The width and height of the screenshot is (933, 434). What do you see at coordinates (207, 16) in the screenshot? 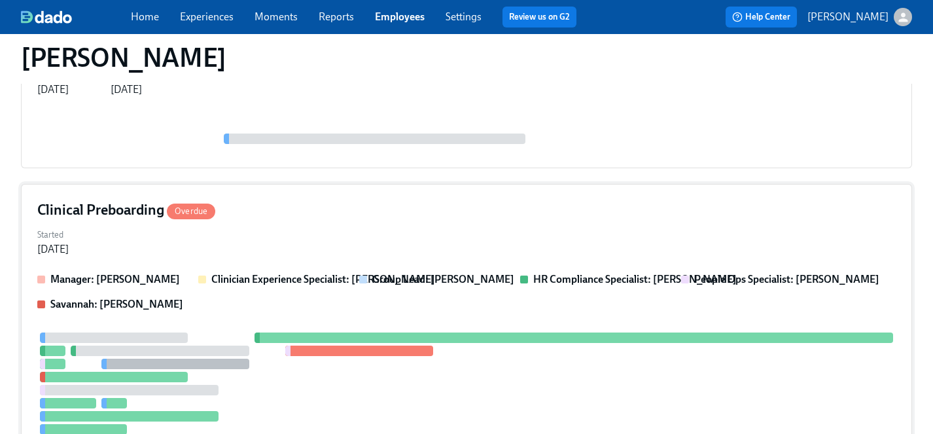
I see `a: Experiences` at bounding box center [207, 16].